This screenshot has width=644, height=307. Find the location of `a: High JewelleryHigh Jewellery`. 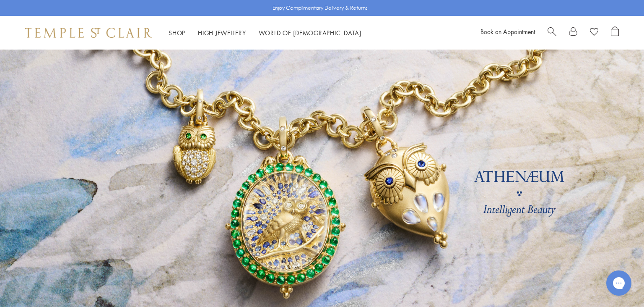

a: High JewelleryHigh Jewellery is located at coordinates (222, 33).